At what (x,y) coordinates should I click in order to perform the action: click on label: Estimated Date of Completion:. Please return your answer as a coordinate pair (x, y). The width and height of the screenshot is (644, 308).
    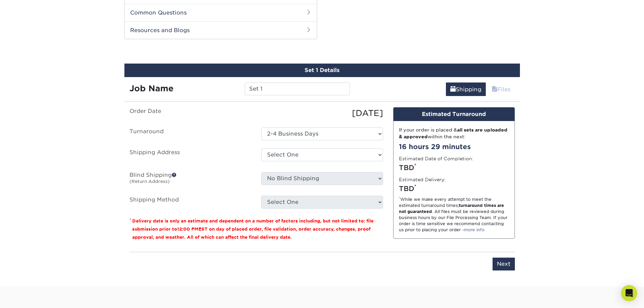
    Looking at the image, I should click on (436, 158).